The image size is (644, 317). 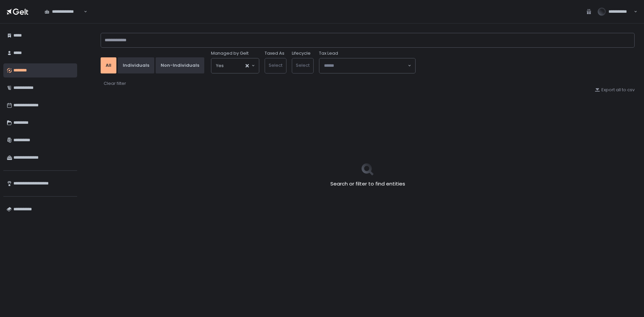 I want to click on button: Individuals, so click(x=136, y=66).